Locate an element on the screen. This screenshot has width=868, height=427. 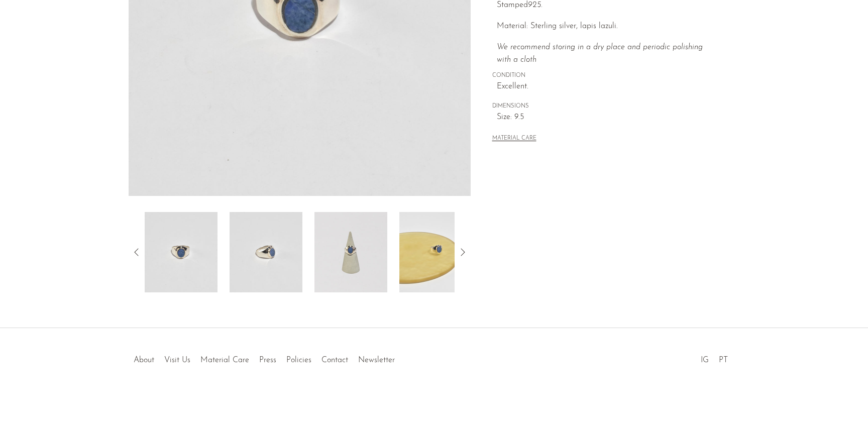
a: IG is located at coordinates (704, 360).